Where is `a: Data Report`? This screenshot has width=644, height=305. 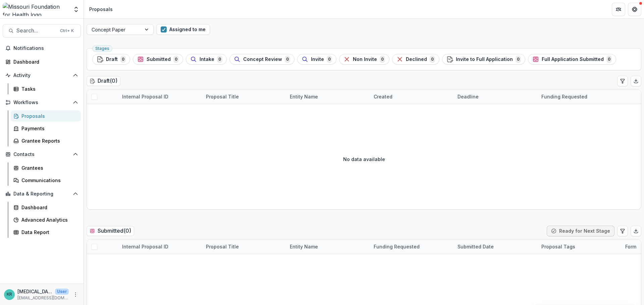
a: Data Report is located at coordinates (46, 232).